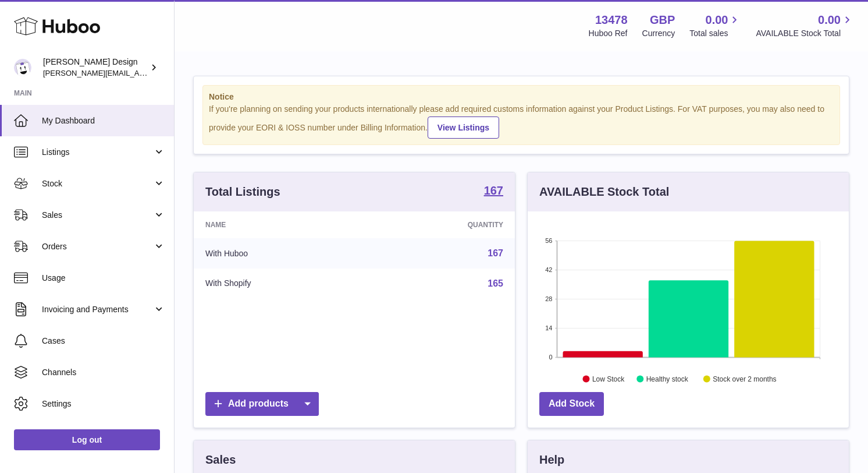  I want to click on div: Currency, so click(658, 33).